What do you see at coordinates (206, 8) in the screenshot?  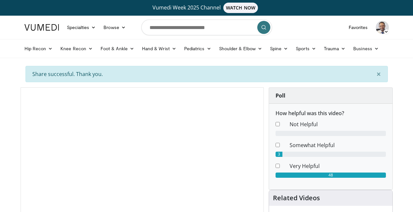 I see `a: Vumedi Week 2025 ChannelWATCH NOW` at bounding box center [206, 8].